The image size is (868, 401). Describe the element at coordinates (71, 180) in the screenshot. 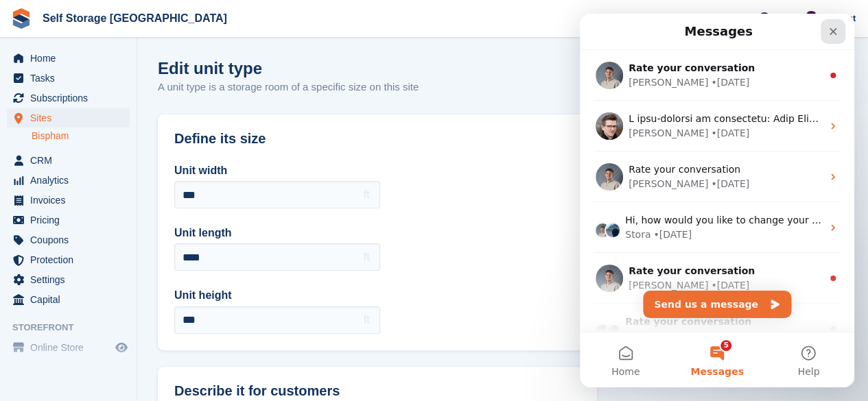

I see `span: Analytics` at that location.